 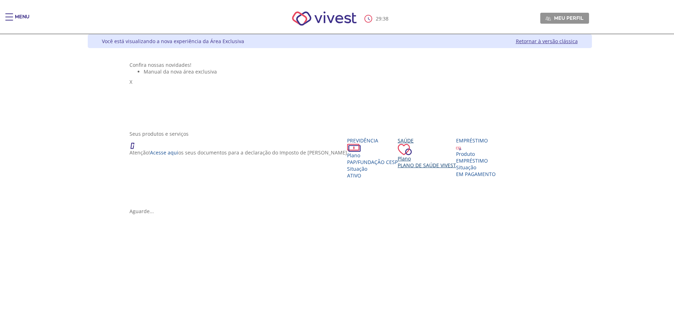 I want to click on a: Saúde PlanoPlano de Saúde VIVEST, so click(x=427, y=153).